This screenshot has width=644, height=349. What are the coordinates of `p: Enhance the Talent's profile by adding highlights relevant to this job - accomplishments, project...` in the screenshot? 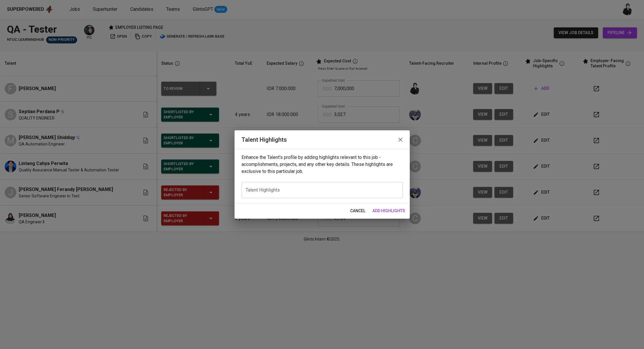 It's located at (322, 164).